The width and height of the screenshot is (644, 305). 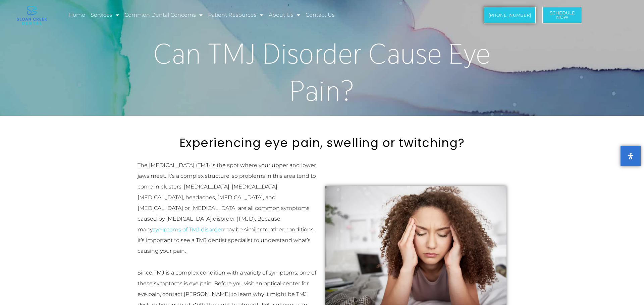 What do you see at coordinates (187, 230) in the screenshot?
I see `a: symptoms of TMJ disorder` at bounding box center [187, 230].